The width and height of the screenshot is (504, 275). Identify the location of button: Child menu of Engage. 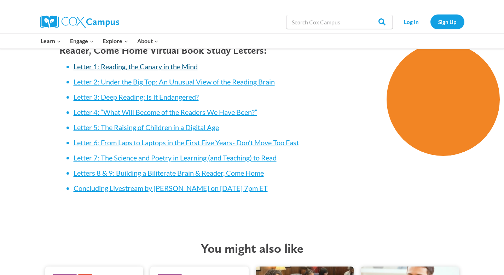
(82, 41).